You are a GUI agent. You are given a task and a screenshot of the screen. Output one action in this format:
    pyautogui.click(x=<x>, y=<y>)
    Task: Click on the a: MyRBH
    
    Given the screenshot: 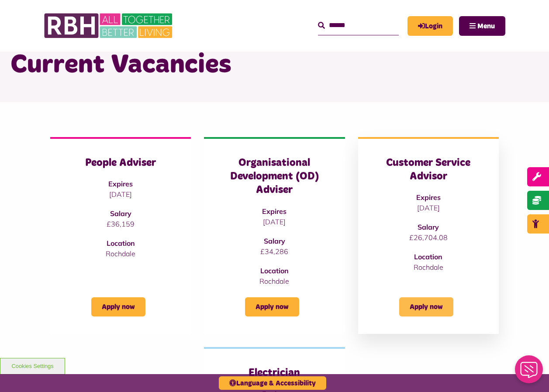 What is the action you would take?
    pyautogui.click(x=430, y=26)
    